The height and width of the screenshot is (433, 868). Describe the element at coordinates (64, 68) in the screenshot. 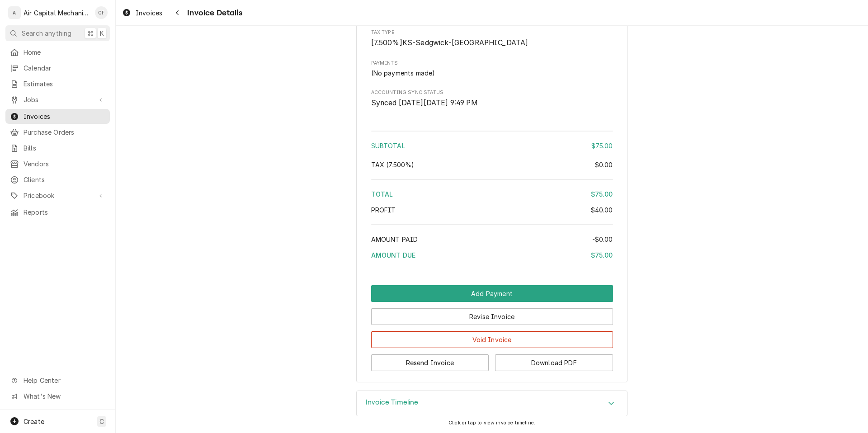

I see `span: Calendar` at that location.